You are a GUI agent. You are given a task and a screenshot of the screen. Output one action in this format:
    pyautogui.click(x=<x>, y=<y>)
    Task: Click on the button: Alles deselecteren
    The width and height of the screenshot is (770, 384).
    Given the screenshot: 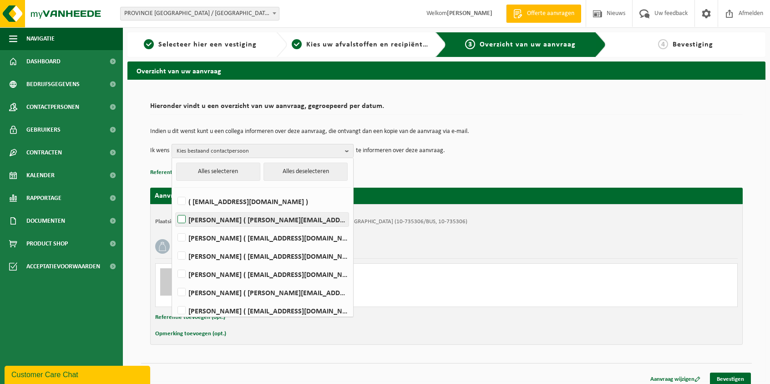 What is the action you would take?
    pyautogui.click(x=305, y=172)
    